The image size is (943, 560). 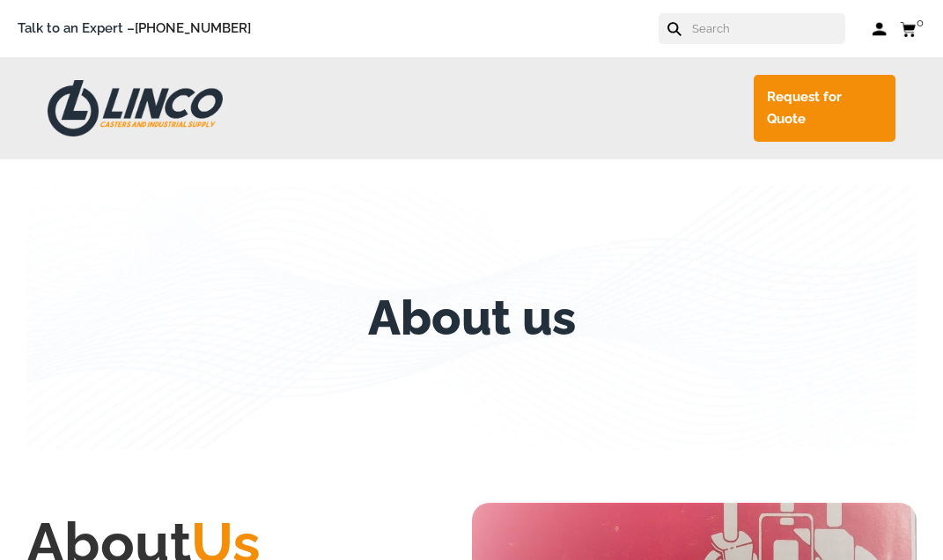 What do you see at coordinates (912, 28) in the screenshot?
I see `a: 0` at bounding box center [912, 28].